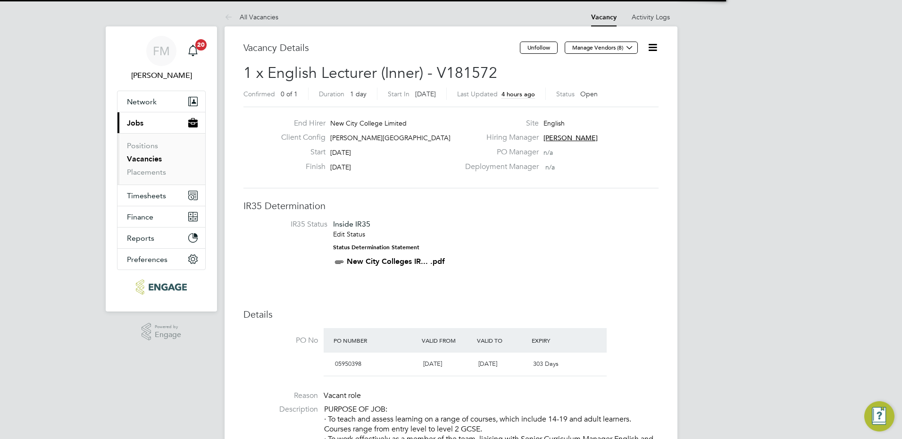 This screenshot has height=439, width=902. What do you see at coordinates (147, 259) in the screenshot?
I see `span: Preferences` at bounding box center [147, 259].